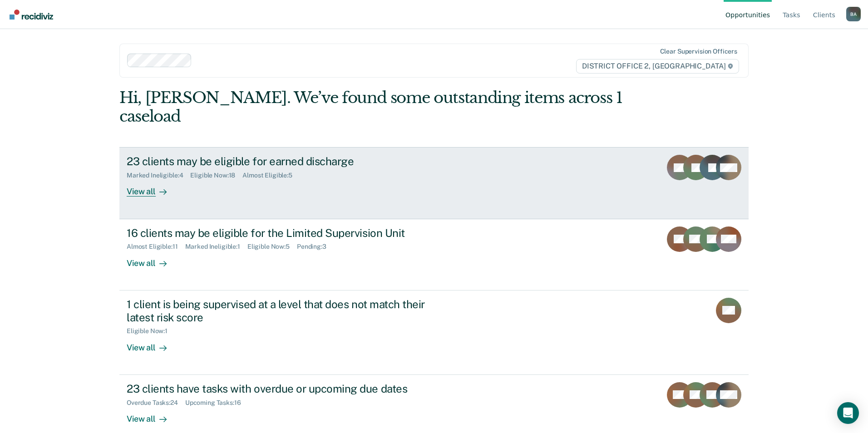 Image resolution: width=868 pixels, height=433 pixels. Describe the element at coordinates (848, 413) in the screenshot. I see `div: Open Intercom Messenger` at that location.